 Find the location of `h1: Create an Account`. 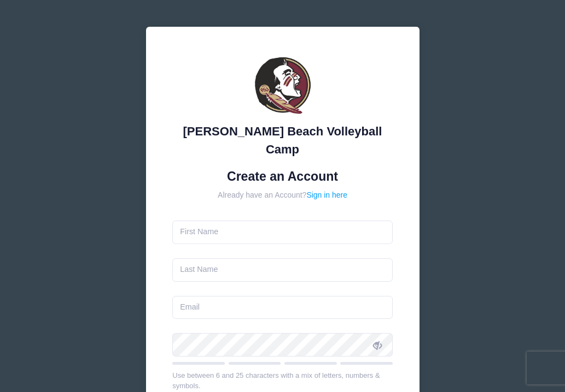

h1: Create an Account is located at coordinates (282, 177).